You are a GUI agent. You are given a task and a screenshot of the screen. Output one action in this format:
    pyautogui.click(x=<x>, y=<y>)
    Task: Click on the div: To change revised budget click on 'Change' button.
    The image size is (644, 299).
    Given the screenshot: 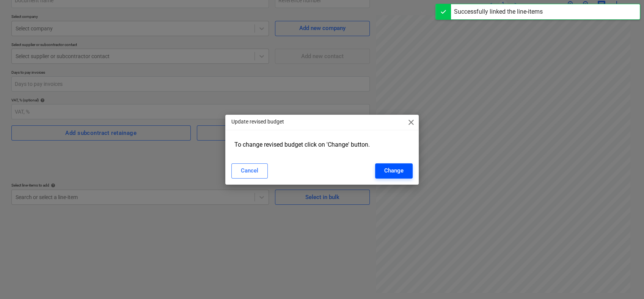 What is the action you would take?
    pyautogui.click(x=322, y=144)
    